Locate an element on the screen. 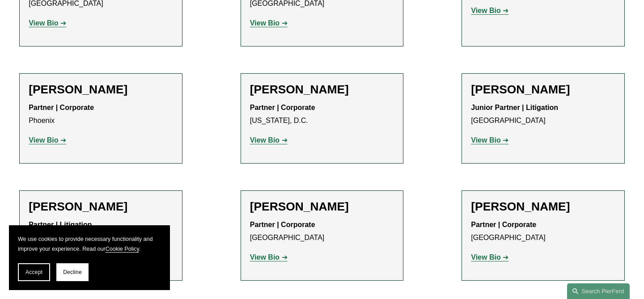 The height and width of the screenshot is (299, 644). span: Decline is located at coordinates (73, 272).